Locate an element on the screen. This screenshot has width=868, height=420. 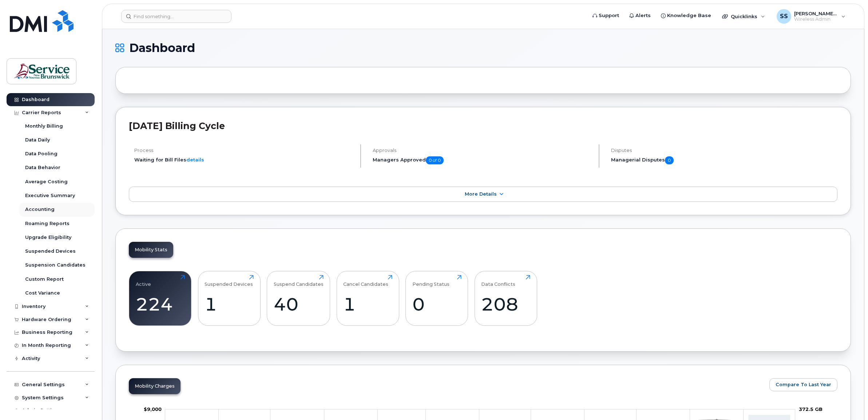
a: Suspend Candidates40 is located at coordinates (299, 298).